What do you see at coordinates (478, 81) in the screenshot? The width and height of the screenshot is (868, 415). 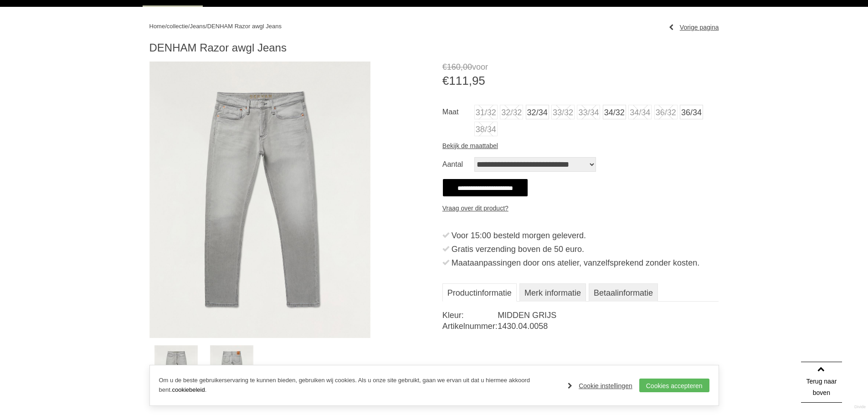 I see `span: 95` at bounding box center [478, 81].